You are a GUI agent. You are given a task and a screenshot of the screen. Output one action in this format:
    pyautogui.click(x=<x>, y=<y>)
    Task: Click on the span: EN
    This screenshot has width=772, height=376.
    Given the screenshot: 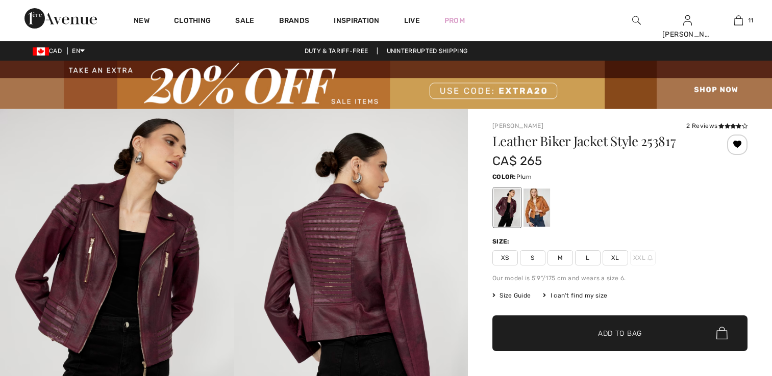 What is the action you would take?
    pyautogui.click(x=78, y=51)
    